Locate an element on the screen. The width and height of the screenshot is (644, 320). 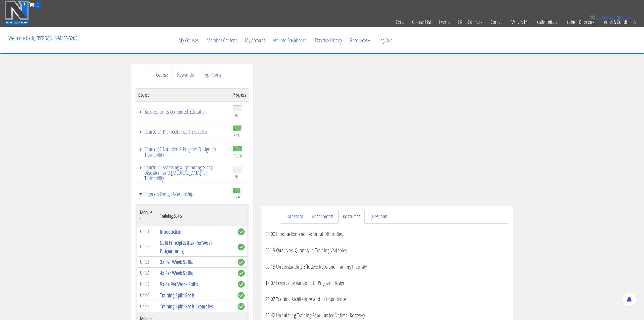
td: Unit 4 is located at coordinates (147, 272).